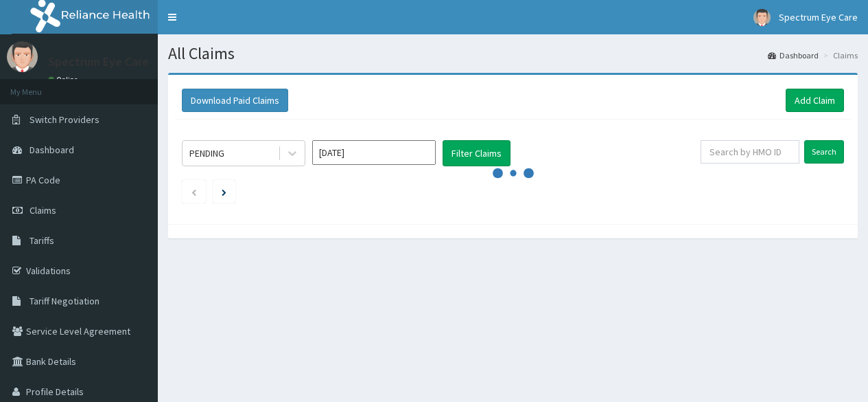  Describe the element at coordinates (749, 152) in the screenshot. I see `input: Search by HMO ID` at that location.